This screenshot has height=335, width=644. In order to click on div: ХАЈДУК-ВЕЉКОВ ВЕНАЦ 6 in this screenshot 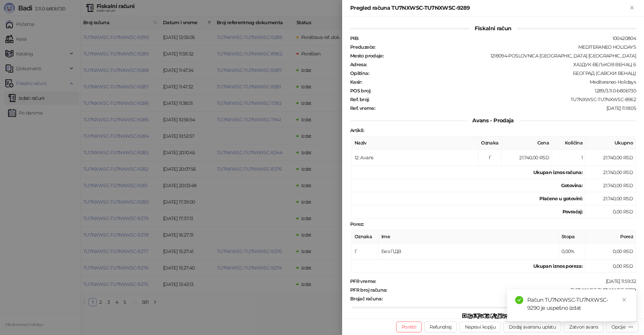, I will do `click(502, 65)`.